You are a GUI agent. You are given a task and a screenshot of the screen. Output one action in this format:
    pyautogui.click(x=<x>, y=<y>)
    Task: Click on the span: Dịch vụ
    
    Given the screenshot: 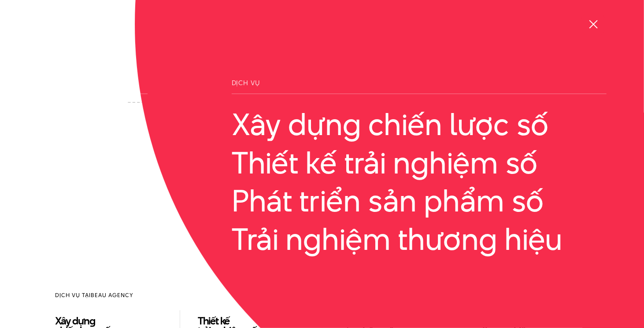 What is the action you would take?
    pyautogui.click(x=419, y=86)
    